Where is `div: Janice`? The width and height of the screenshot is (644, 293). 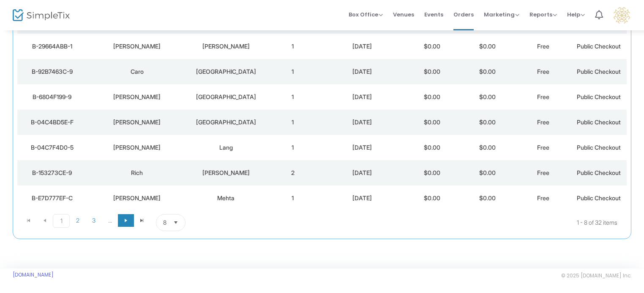
div: Janice is located at coordinates (137, 148).